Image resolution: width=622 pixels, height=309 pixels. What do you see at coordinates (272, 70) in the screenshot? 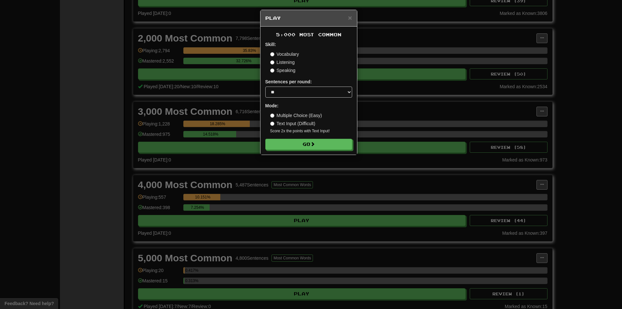
I see `input: Speaking` at bounding box center [272, 70].